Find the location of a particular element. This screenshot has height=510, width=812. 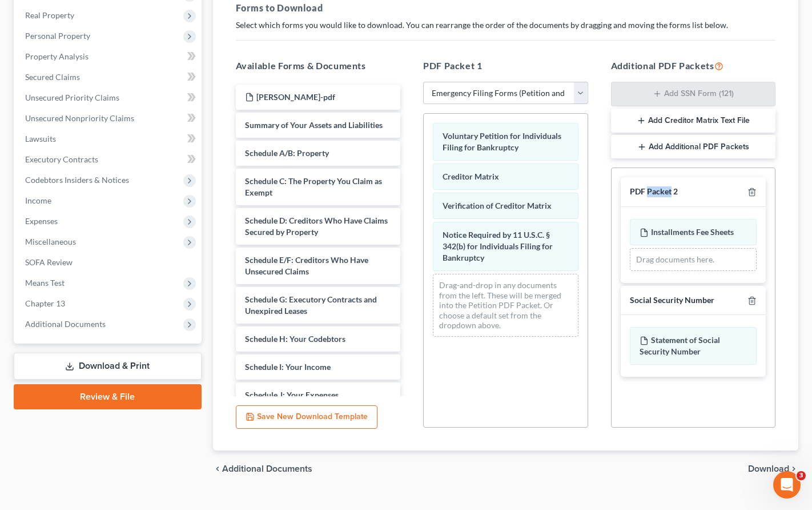

div: PDF Packet 2 is located at coordinates (654, 192).